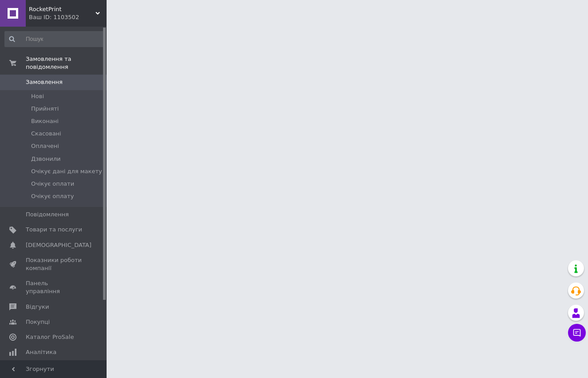  I want to click on span: Каталог ProSale, so click(50, 337).